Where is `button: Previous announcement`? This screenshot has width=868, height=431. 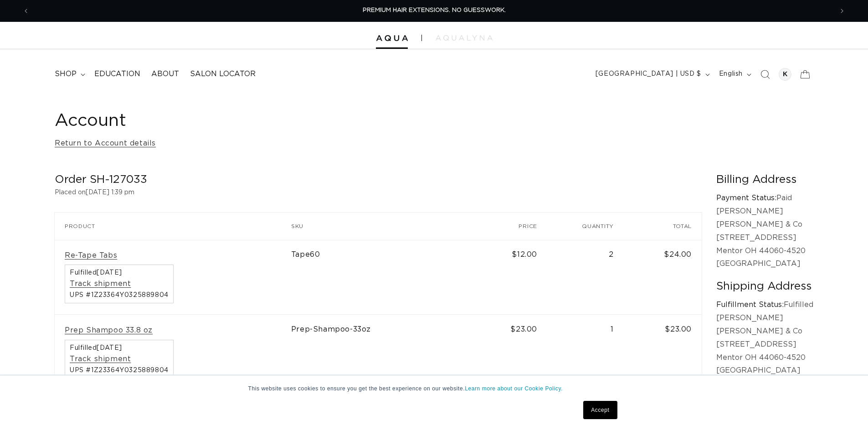 button: Previous announcement is located at coordinates (26, 11).